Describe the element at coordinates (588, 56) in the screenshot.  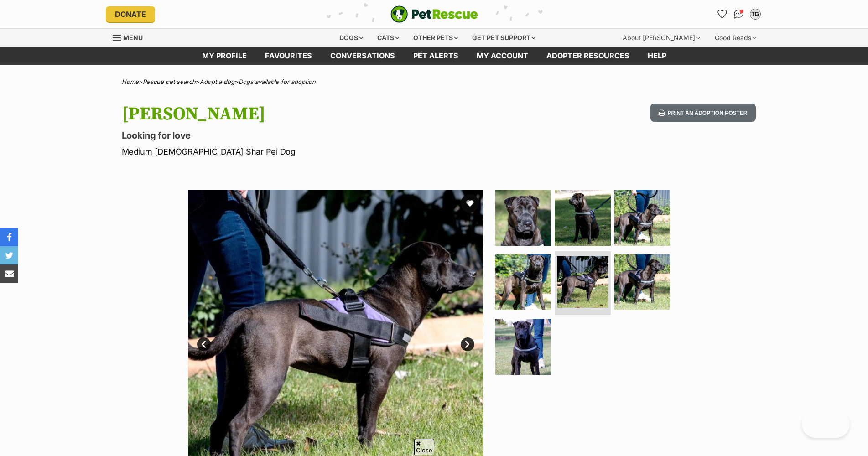
I see `a: Adopter resources` at that location.